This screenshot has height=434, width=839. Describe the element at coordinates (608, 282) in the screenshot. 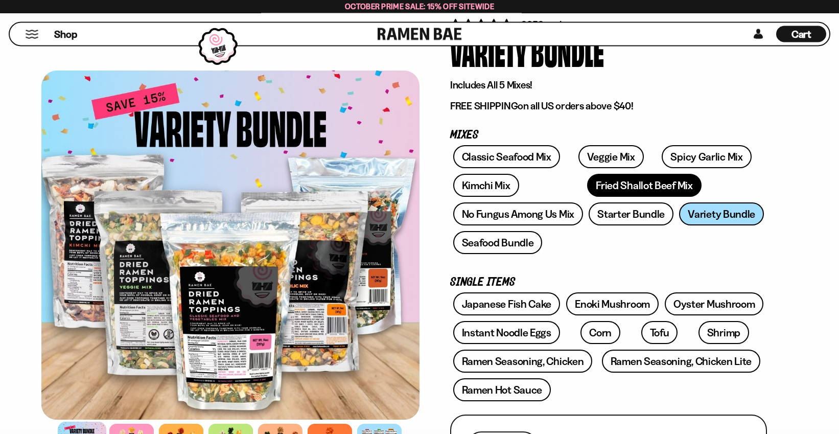

I see `p: Single Items` at that location.